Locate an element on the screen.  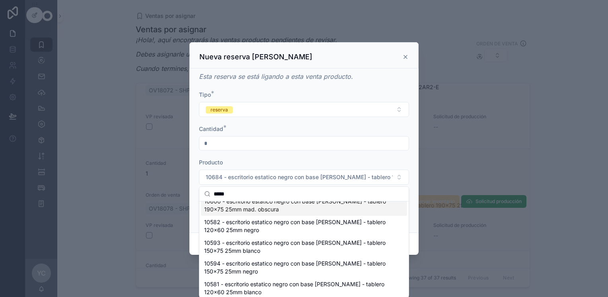
span: Producto is located at coordinates (211, 162).